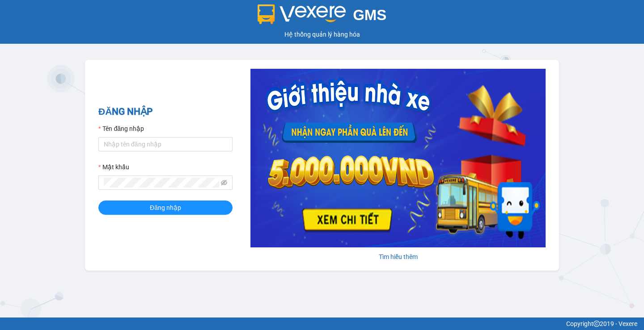 The height and width of the screenshot is (330, 644). I want to click on span: copyright, so click(596, 324).